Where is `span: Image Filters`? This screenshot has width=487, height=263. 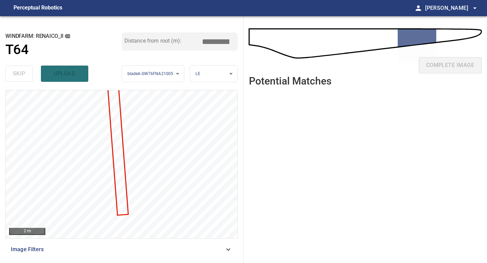
span: Image Filters is located at coordinates (117, 250).